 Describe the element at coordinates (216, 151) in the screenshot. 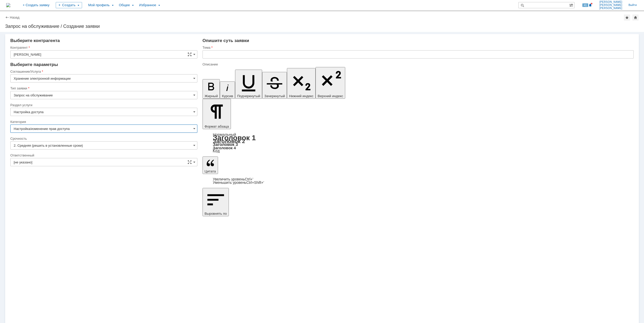

I see `a: Код` at that location.